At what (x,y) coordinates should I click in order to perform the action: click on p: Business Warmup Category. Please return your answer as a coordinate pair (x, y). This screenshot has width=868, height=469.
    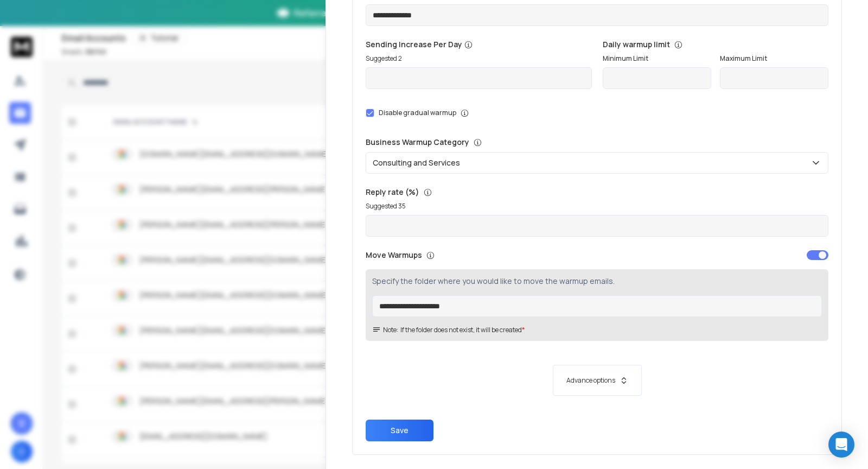
    Looking at the image, I should click on (597, 142).